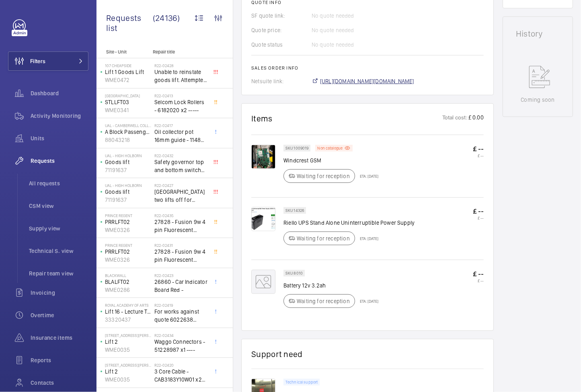 The image size is (581, 392). What do you see at coordinates (60, 161) in the screenshot?
I see `span: Requests` at bounding box center [60, 161].